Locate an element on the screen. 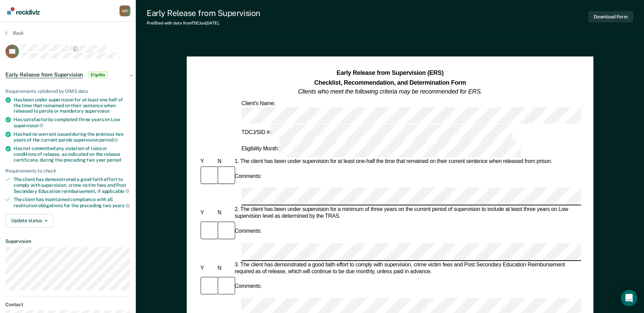  span: Early Release from Supervision is located at coordinates (44, 75).